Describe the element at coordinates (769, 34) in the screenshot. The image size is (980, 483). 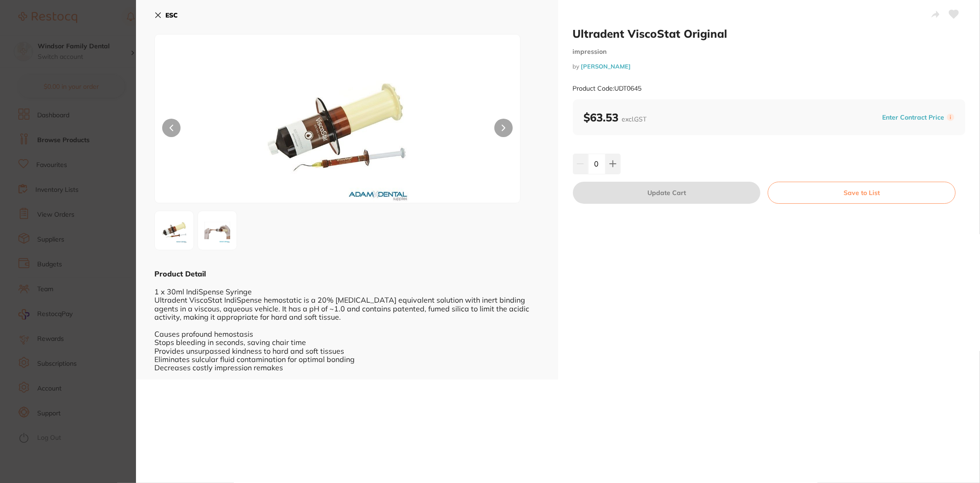
I see `h2: Ultradent ViscoStat Original` at that location.